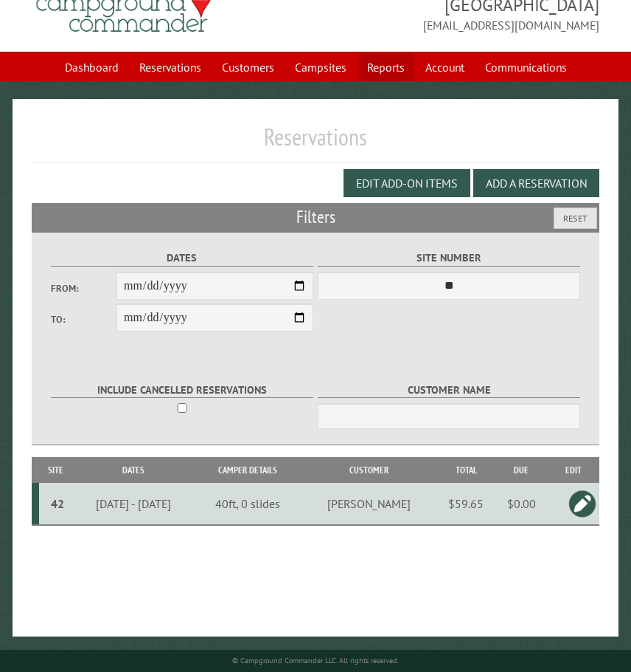 This screenshot has height=672, width=631. What do you see at coordinates (526, 67) in the screenshot?
I see `a: Communications` at bounding box center [526, 67].